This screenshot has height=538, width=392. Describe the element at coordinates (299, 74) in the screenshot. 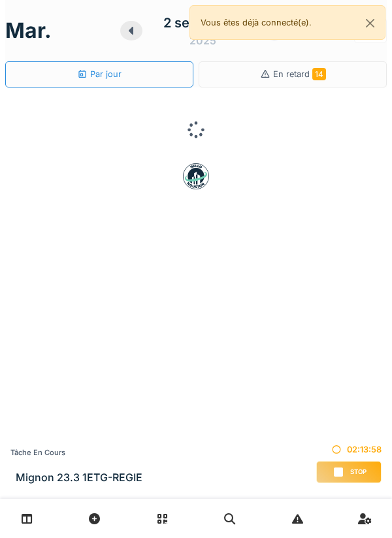

I see `span: En retard` at that location.